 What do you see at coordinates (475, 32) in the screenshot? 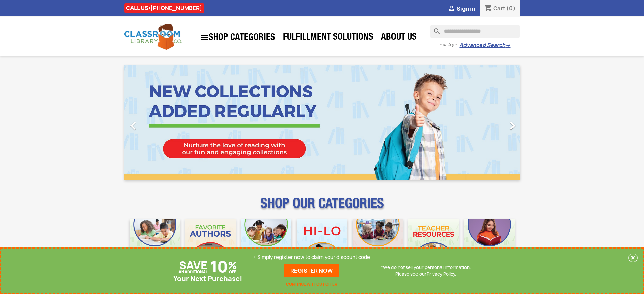
I see `input: Search` at bounding box center [475, 32].